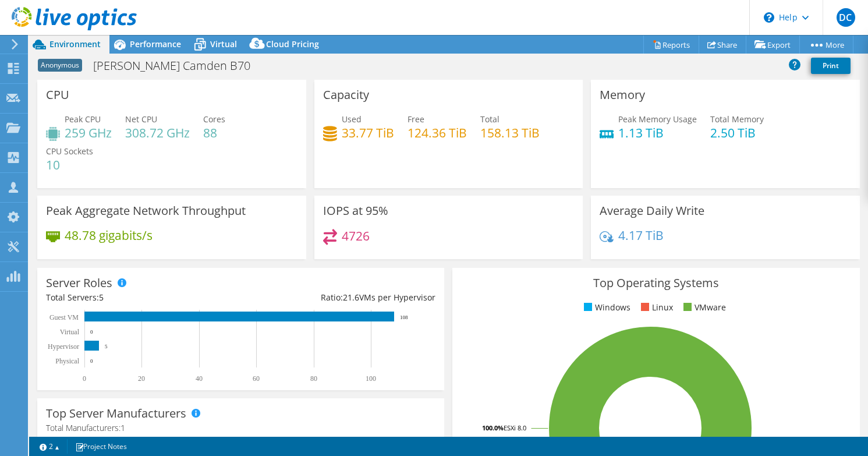 This screenshot has height=456, width=868. I want to click on a: Print, so click(831, 66).